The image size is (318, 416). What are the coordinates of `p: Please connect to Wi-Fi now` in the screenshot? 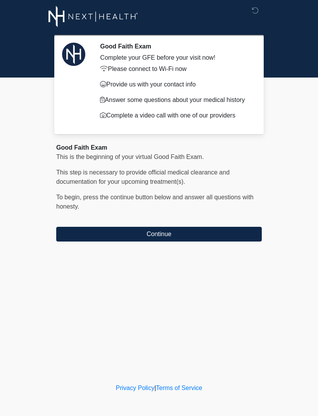 It's located at (175, 69).